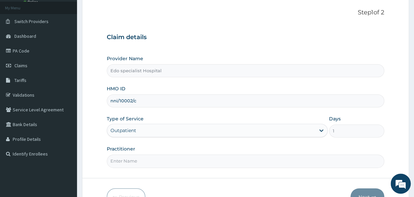 This screenshot has width=414, height=197. I want to click on label: HMO ID, so click(116, 89).